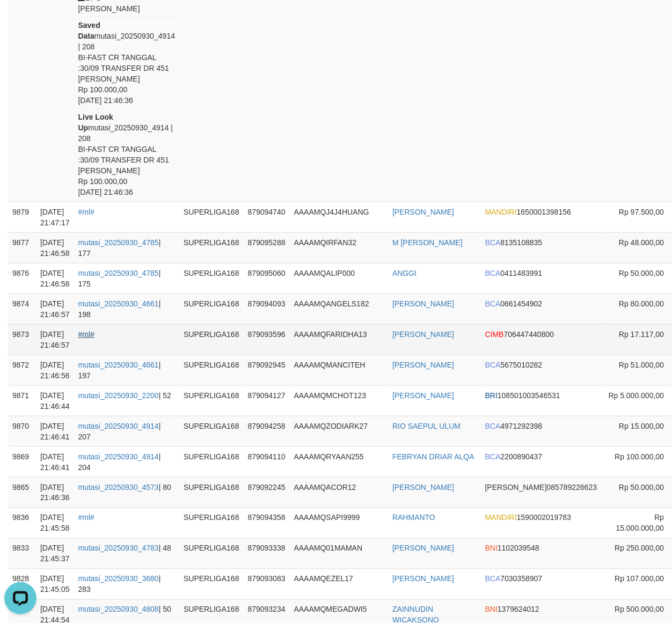 The height and width of the screenshot is (623, 672). What do you see at coordinates (640, 579) in the screenshot?
I see `span: Rp 107.000,00` at bounding box center [640, 579].